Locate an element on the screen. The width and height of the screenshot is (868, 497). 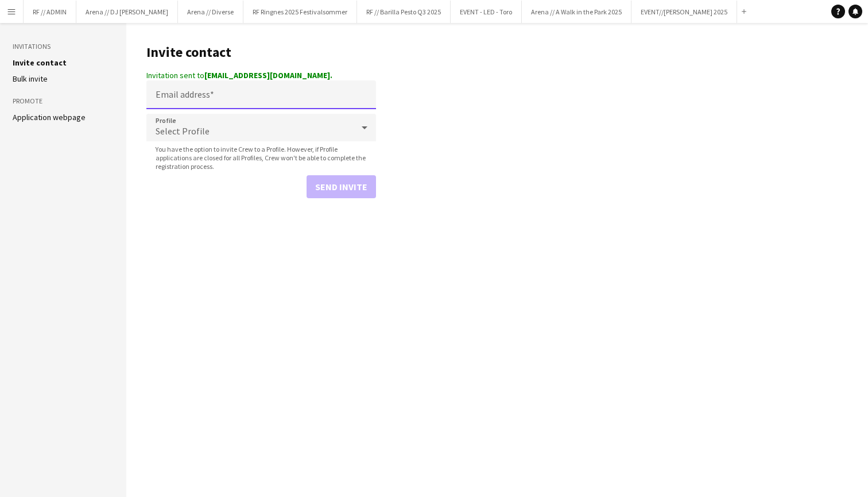
h3: Promote is located at coordinates (63, 101).